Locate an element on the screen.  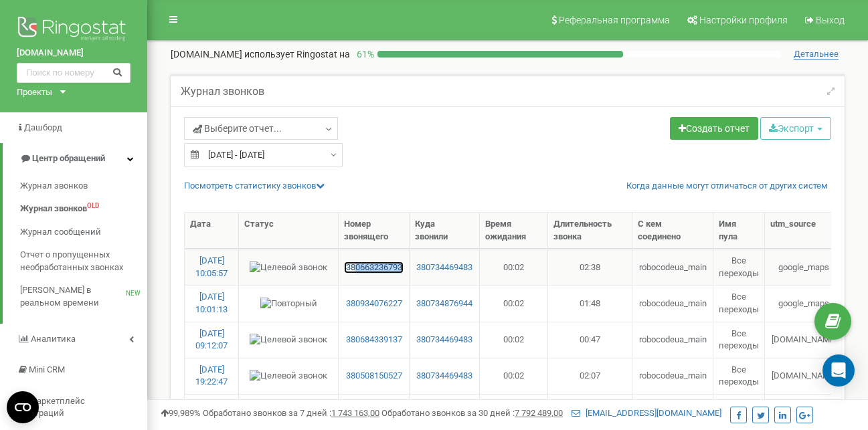
span: Обработано звонков за 7 дней : is located at coordinates (291, 412).